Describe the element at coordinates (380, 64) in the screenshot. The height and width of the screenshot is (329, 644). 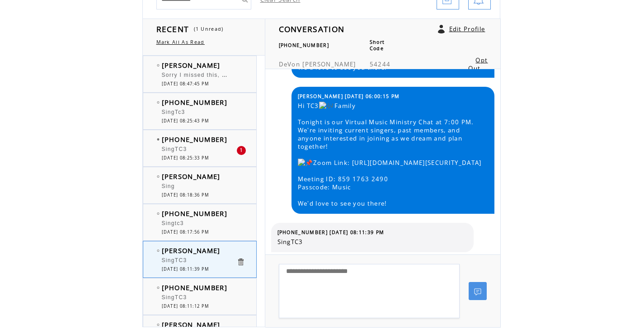
I see `span: 54244` at that location.